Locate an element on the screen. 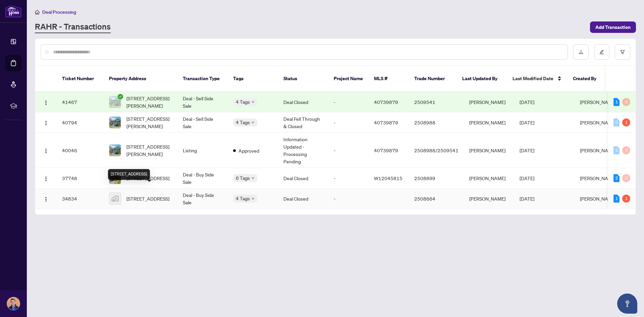 Image resolution: width=644 pixels, height=317 pixels. td: Listing is located at coordinates (202, 150).